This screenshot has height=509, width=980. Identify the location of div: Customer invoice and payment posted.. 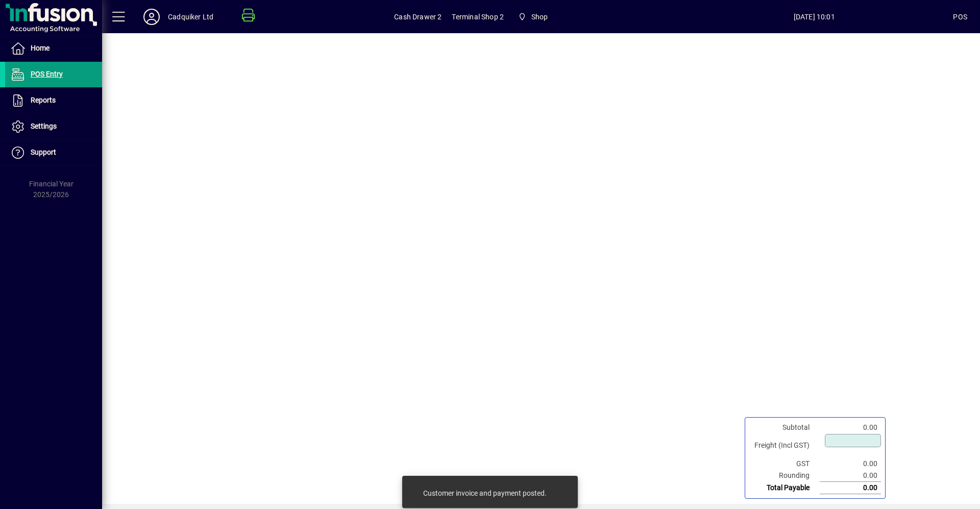
(485, 493).